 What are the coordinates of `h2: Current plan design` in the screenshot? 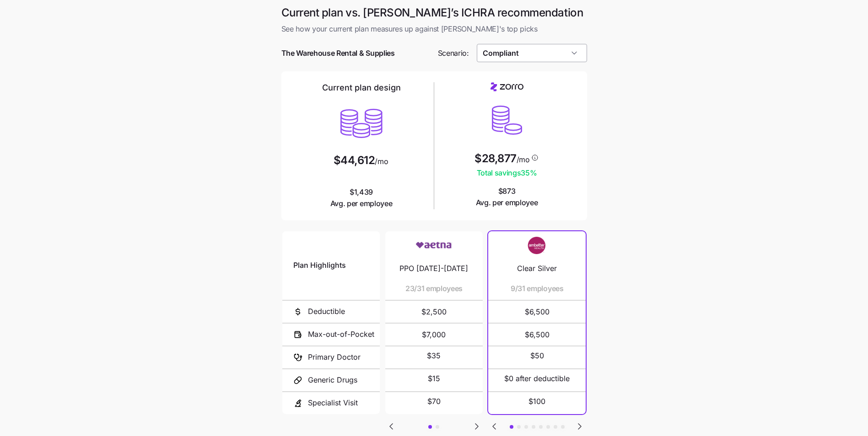 It's located at (361, 88).